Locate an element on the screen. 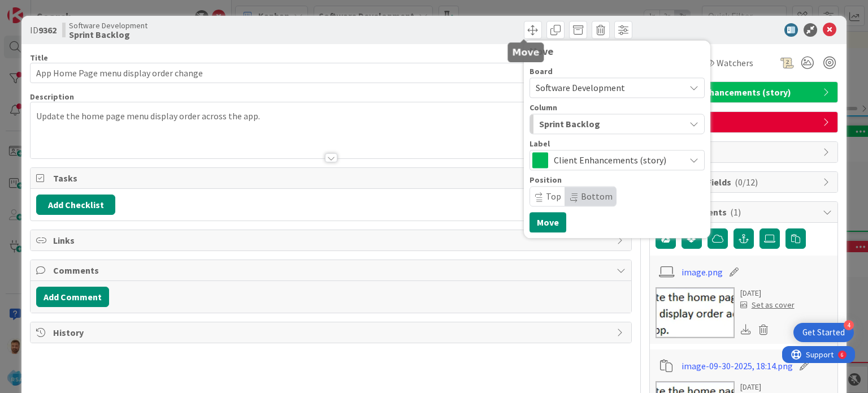 This screenshot has height=393, width=868. input: type card name here... is located at coordinates (331, 73).